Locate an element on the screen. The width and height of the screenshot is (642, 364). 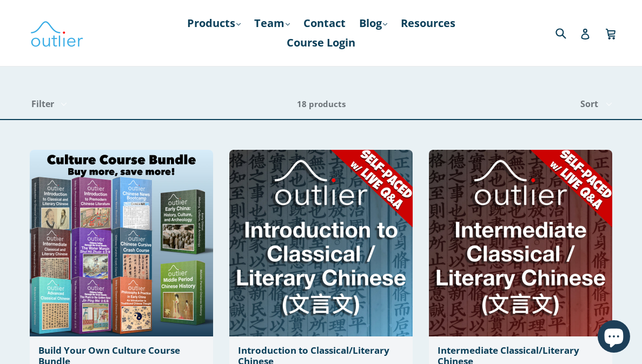
a: Course Login is located at coordinates (321, 43).